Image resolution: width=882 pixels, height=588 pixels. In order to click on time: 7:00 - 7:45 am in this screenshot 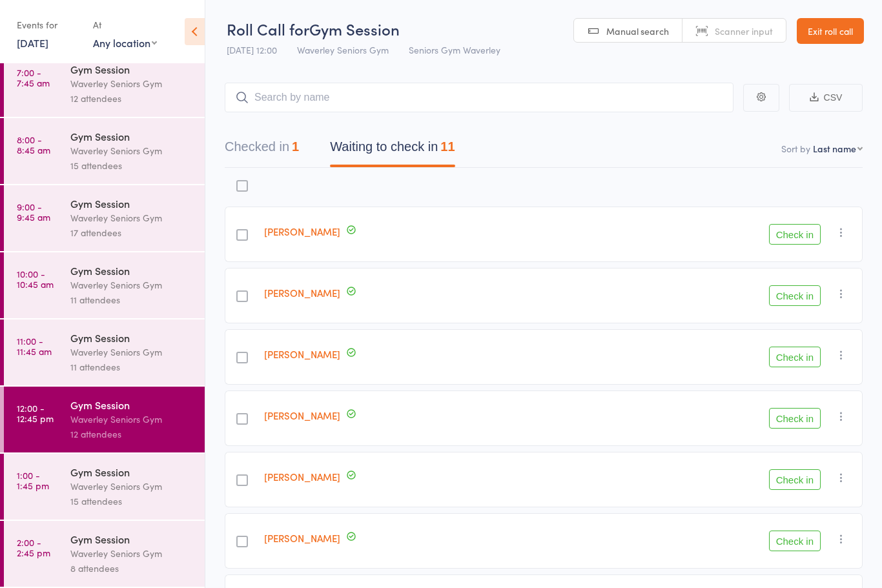, I will do `click(33, 77)`.